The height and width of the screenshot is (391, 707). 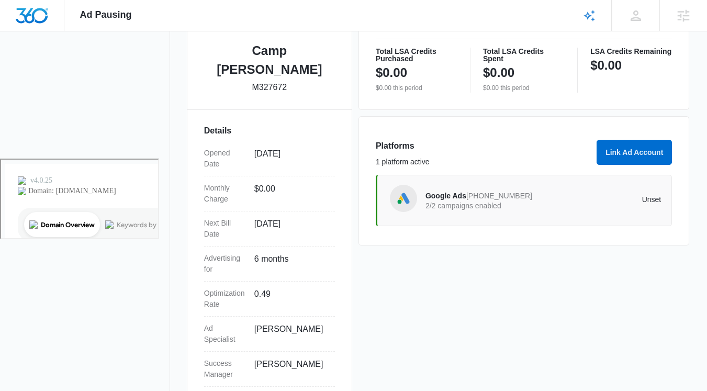 I want to click on dt: Success Manager, so click(x=225, y=369).